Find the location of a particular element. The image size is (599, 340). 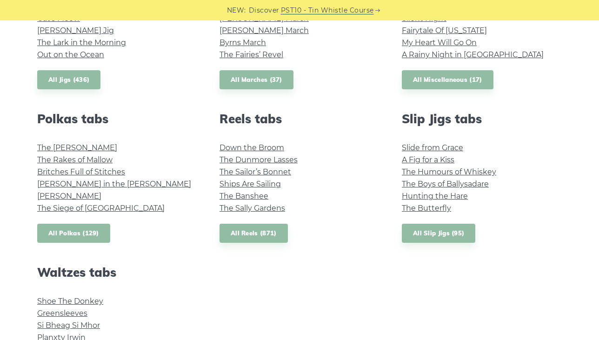

a: All Polkas (129) is located at coordinates (73, 233).